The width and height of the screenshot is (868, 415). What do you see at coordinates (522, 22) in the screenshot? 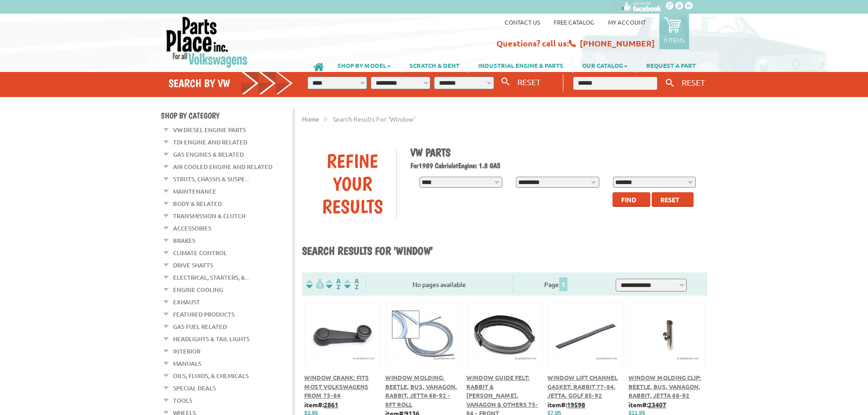
I see `a: Contact us` at bounding box center [522, 22].